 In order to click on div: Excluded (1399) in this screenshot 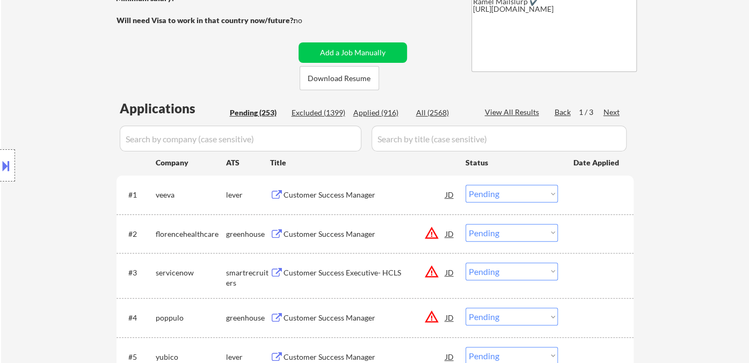, I will do `click(318, 113)`.